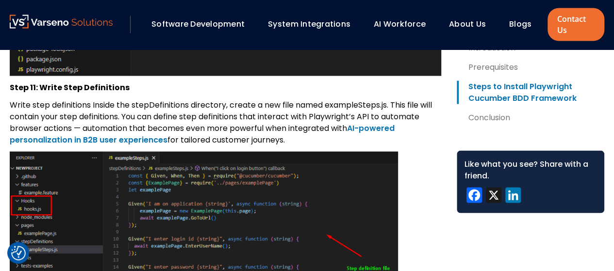 This screenshot has height=271, width=614. I want to click on button: Cookie Settings, so click(18, 253).